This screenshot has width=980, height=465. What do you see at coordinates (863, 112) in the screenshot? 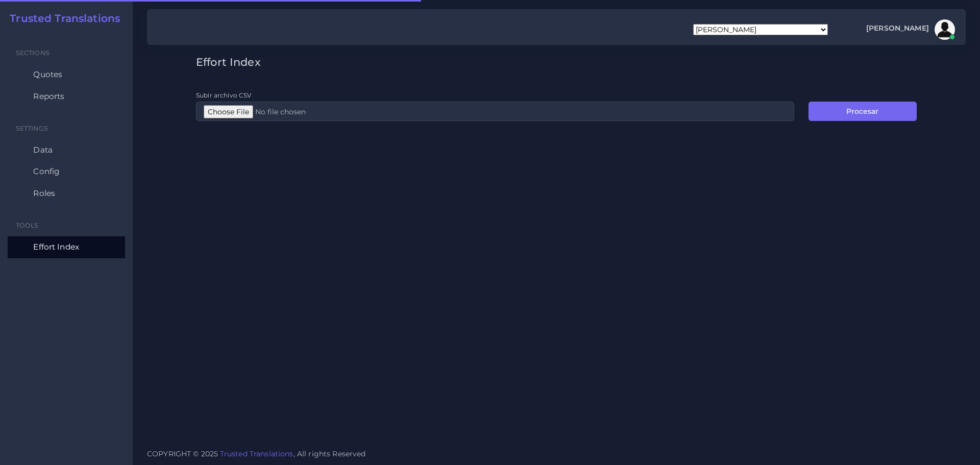
I see `button: Procesar` at bounding box center [863, 112].